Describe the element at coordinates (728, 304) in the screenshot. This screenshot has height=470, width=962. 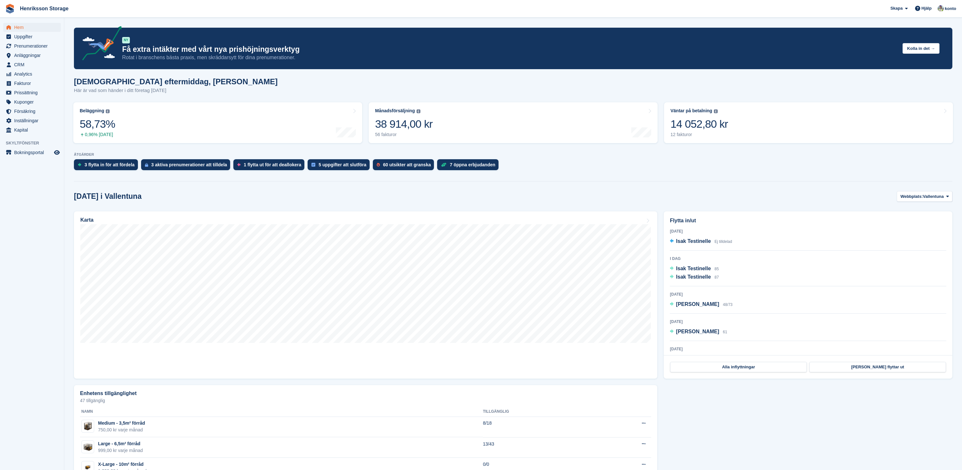
I see `span: 48/73` at that location.